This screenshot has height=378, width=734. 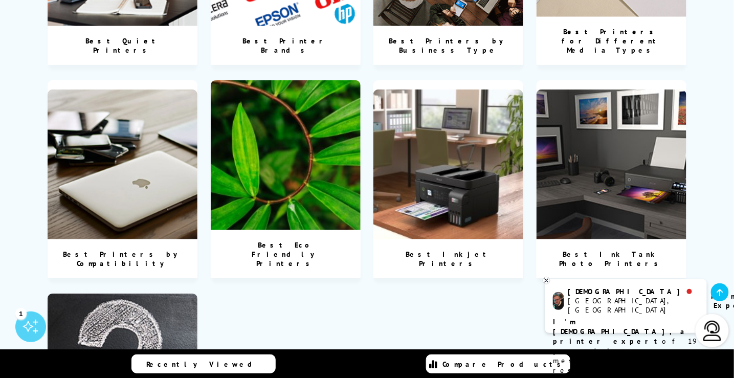 What do you see at coordinates (285, 155) in the screenshot?
I see `img: Best Eco Friendly Printers` at bounding box center [285, 155].